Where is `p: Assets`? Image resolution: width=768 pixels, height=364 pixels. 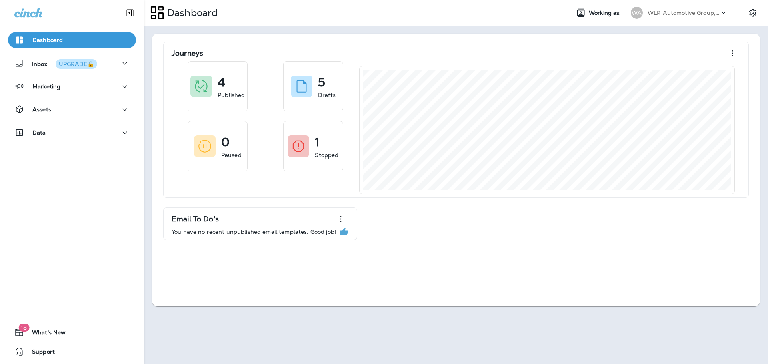
p: Assets is located at coordinates (42, 110).